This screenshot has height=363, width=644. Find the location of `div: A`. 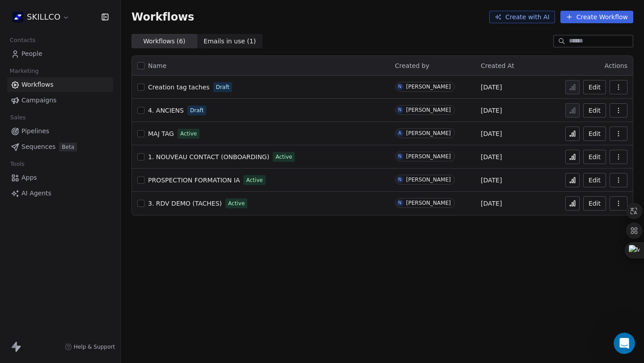

div: A is located at coordinates (400, 133).